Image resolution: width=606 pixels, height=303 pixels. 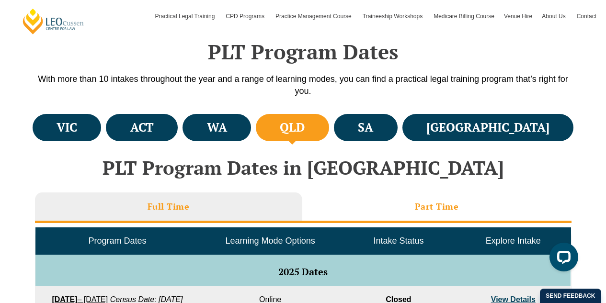 I want to click on h3: Full Time, so click(x=169, y=207).